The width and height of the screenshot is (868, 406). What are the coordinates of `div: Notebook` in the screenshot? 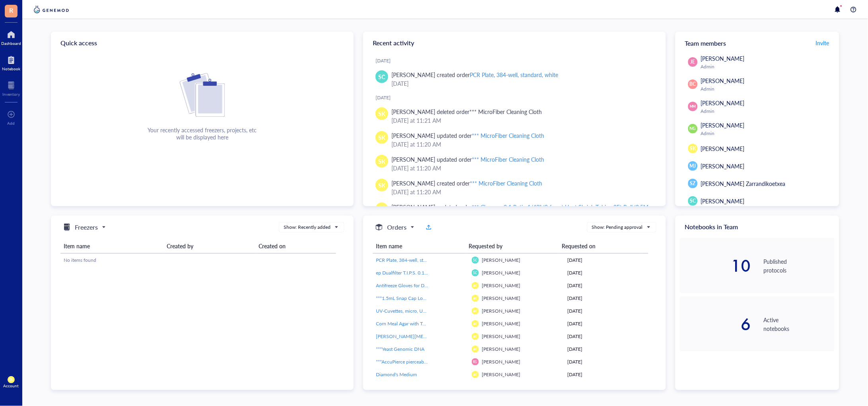 It's located at (11, 69).